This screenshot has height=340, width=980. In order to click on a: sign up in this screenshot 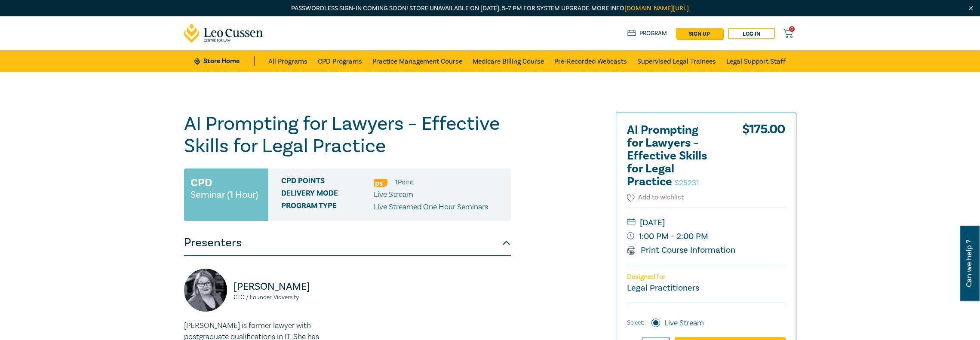, I will do `click(699, 33)`.